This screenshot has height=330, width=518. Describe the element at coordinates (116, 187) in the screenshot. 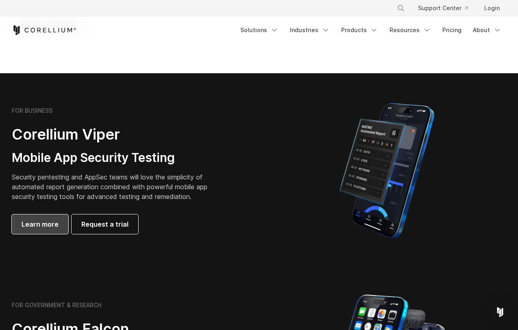

I see `p: Security pentesting and AppSec teams will love the simplicity of automated report generation comb...` at that location.